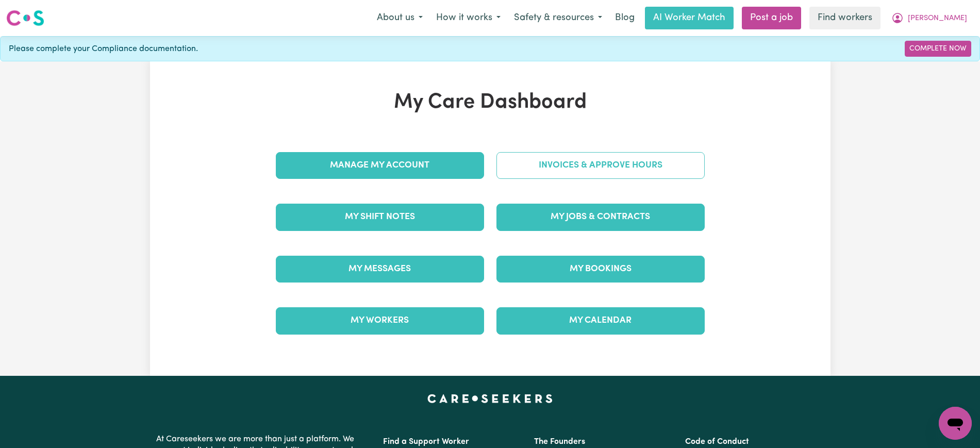  Describe the element at coordinates (929, 18) in the screenshot. I see `button: My Account` at that location.